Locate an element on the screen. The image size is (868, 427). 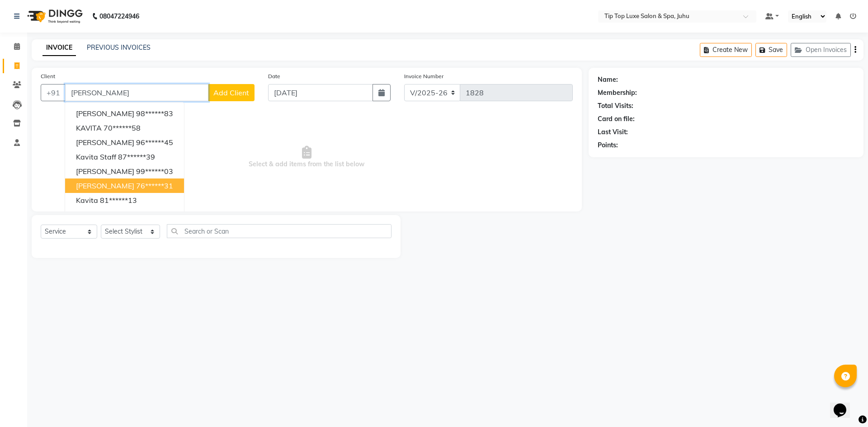
span: KAVITA is located at coordinates (88, 128).